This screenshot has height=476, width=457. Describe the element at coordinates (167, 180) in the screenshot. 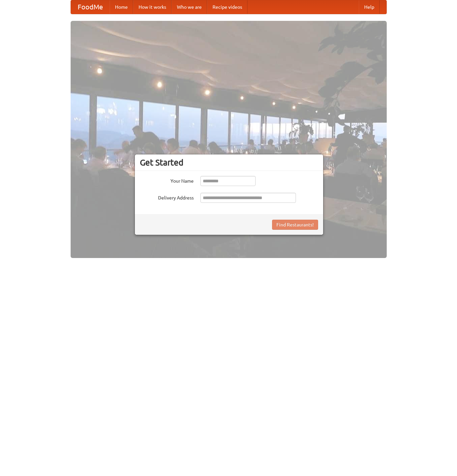

I see `label: Your Name` at that location.